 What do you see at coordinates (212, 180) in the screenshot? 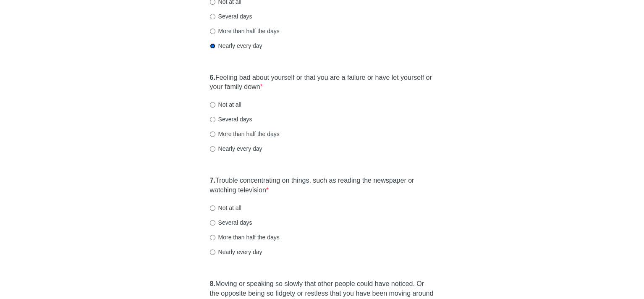
I see `strong: 7.` at bounding box center [212, 180].